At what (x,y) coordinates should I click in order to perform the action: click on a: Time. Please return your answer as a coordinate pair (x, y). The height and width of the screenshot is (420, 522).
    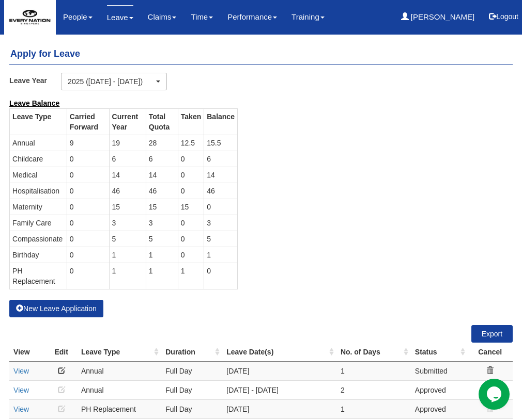
    Looking at the image, I should click on (201, 17).